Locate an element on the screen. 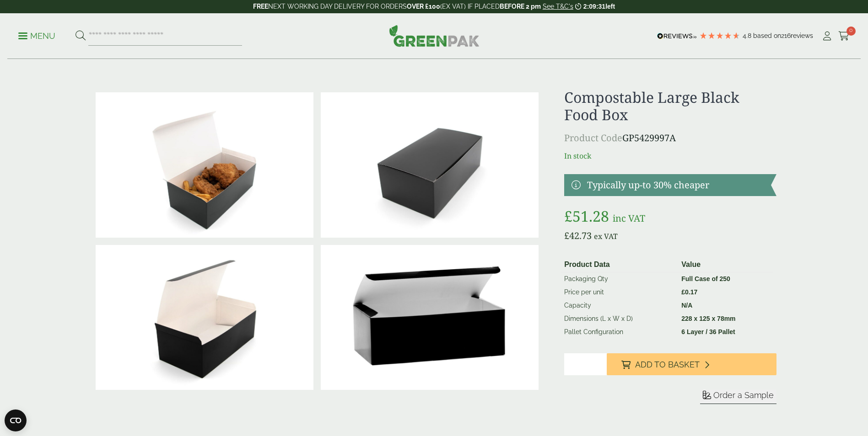 The height and width of the screenshot is (436, 868). td: Pallet Configuration is located at coordinates (619, 332).